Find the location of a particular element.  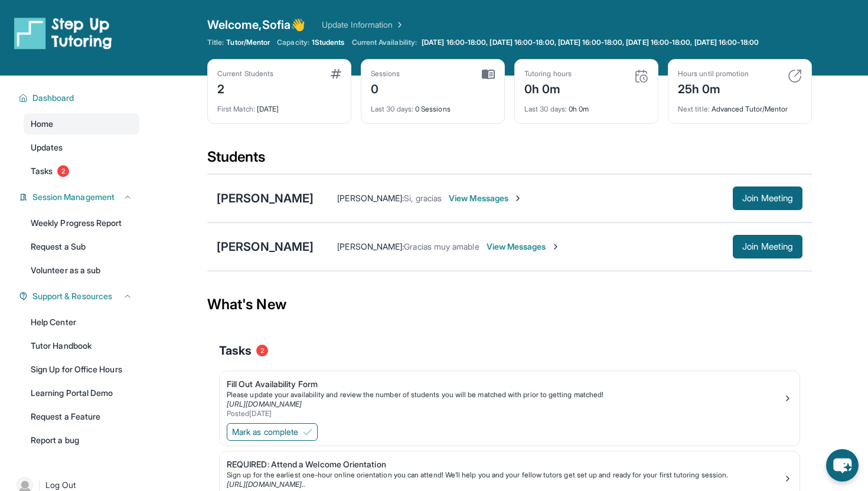

div: Sign up for the earliest one-hour online orientation you can attend! We’ll help you and your fell... is located at coordinates (505, 475).